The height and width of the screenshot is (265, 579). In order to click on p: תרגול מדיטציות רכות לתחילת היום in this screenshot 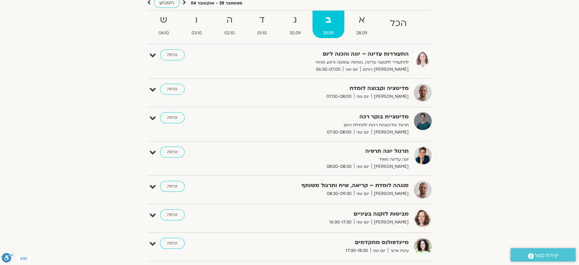, I will do `click(325, 125)`.